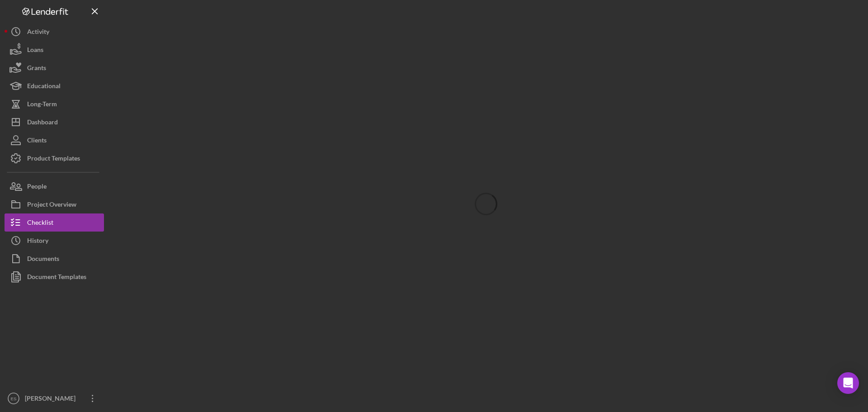 This screenshot has width=868, height=412. What do you see at coordinates (54, 241) in the screenshot?
I see `a: History` at bounding box center [54, 241].